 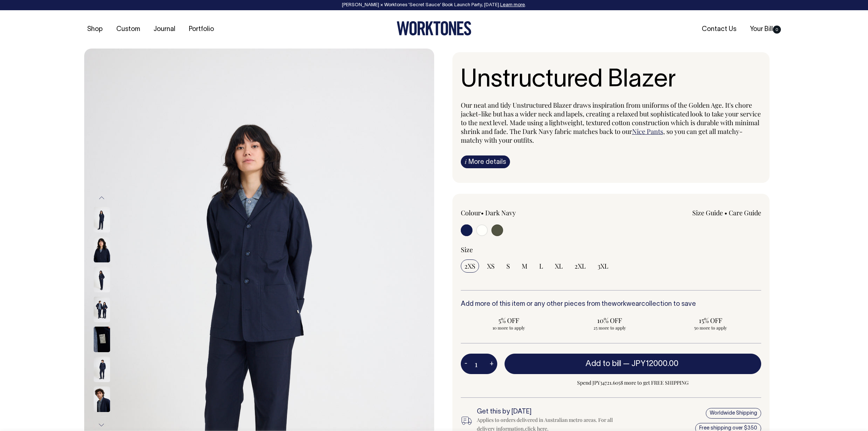 I want to click on a: Custom, so click(x=128, y=29).